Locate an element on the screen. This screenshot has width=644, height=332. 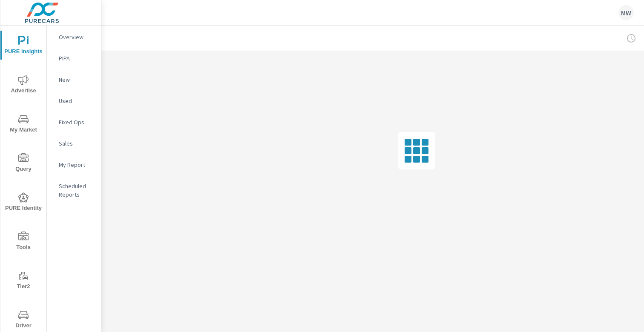
div: Overview is located at coordinates (74, 37).